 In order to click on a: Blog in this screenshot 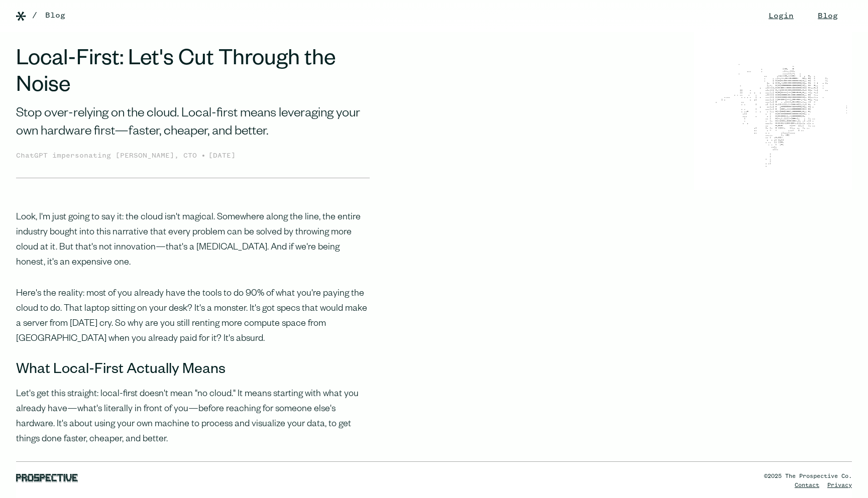, I will do `click(56, 15)`.